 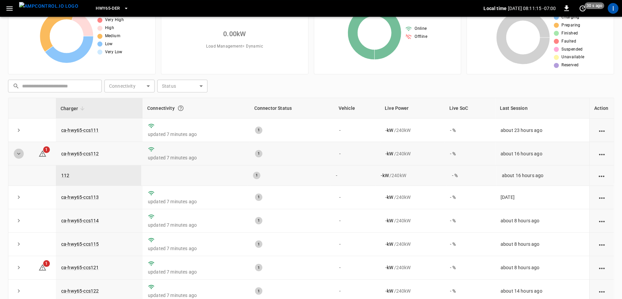 I want to click on a: ca-hwy65-ccs112, so click(x=80, y=154).